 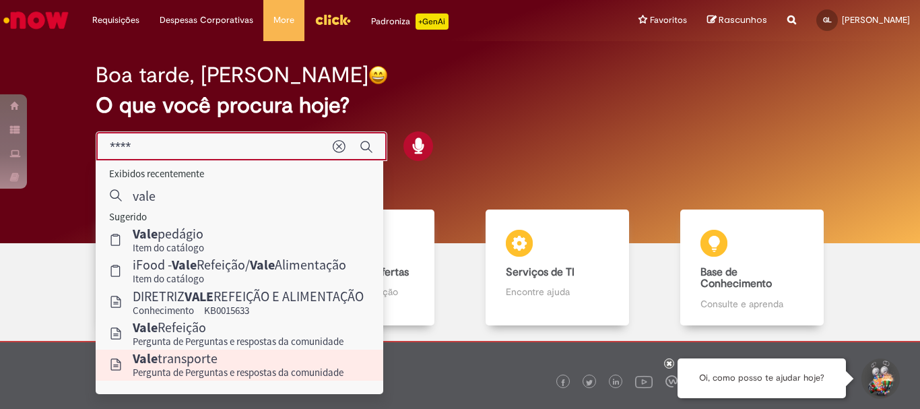 What do you see at coordinates (557, 267) in the screenshot?
I see `a: Serviços de TI Encontre ajuda` at bounding box center [557, 267].